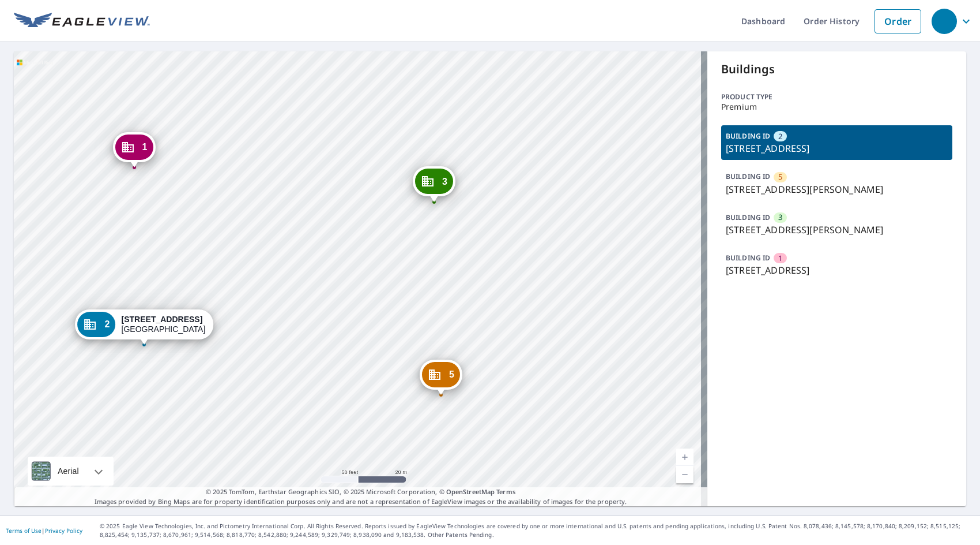  What do you see at coordinates (685, 457) in the screenshot?
I see `a: Current Level 19, Zoom In` at bounding box center [685, 457].